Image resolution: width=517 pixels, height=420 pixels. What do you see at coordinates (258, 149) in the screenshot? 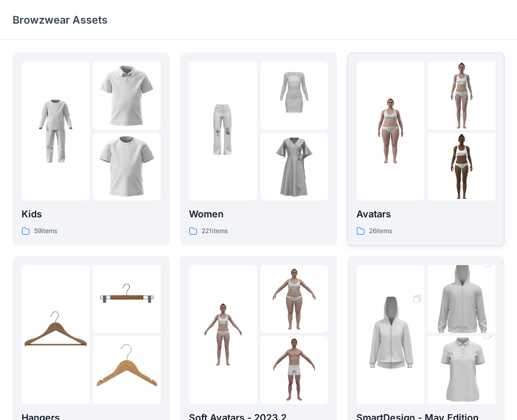
I see `a: folder 1folder 2folder 3Women221items` at bounding box center [258, 149].